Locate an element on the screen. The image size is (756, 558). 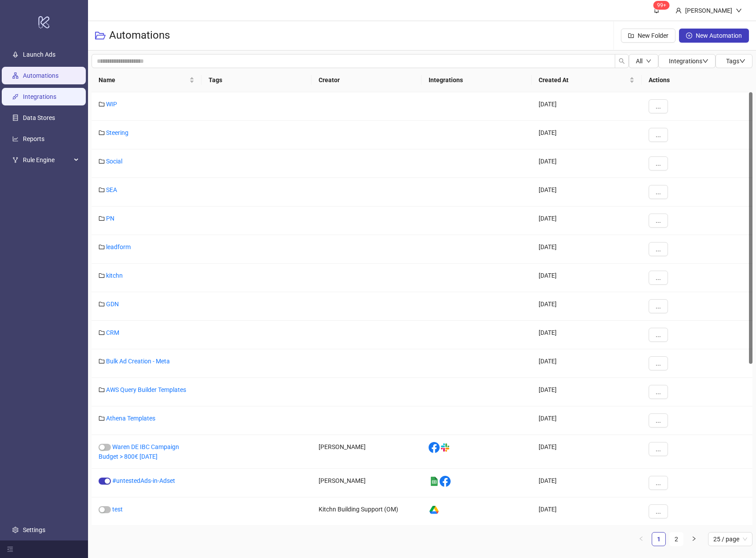
span: right is located at coordinates (694, 539).